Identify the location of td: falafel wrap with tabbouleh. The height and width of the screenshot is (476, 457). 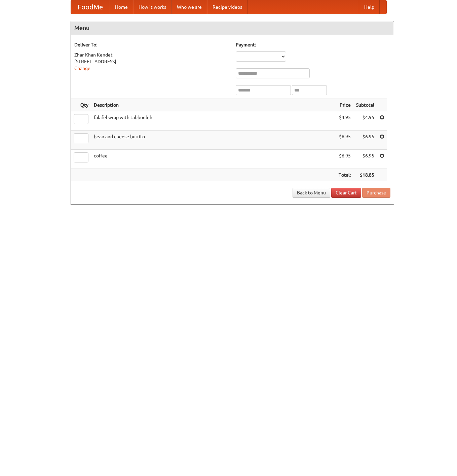
(214, 121).